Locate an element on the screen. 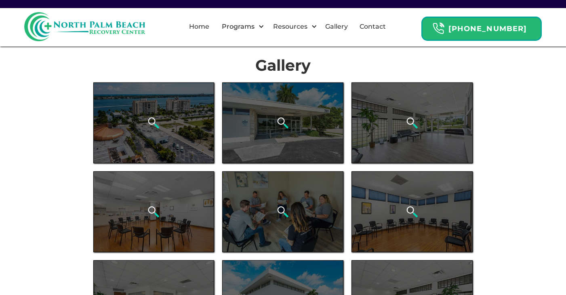 This screenshot has width=566, height=295. h1: Gallery is located at coordinates (283, 65).